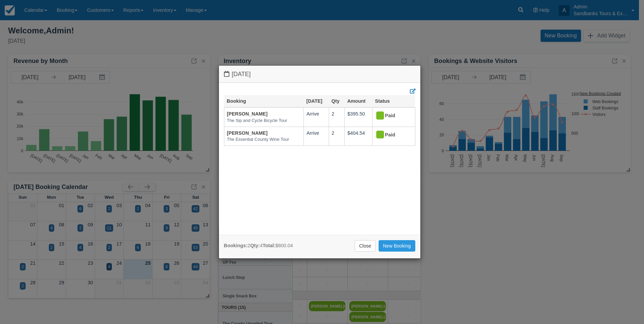 The width and height of the screenshot is (644, 324). Describe the element at coordinates (365, 246) in the screenshot. I see `a: Close` at that location.